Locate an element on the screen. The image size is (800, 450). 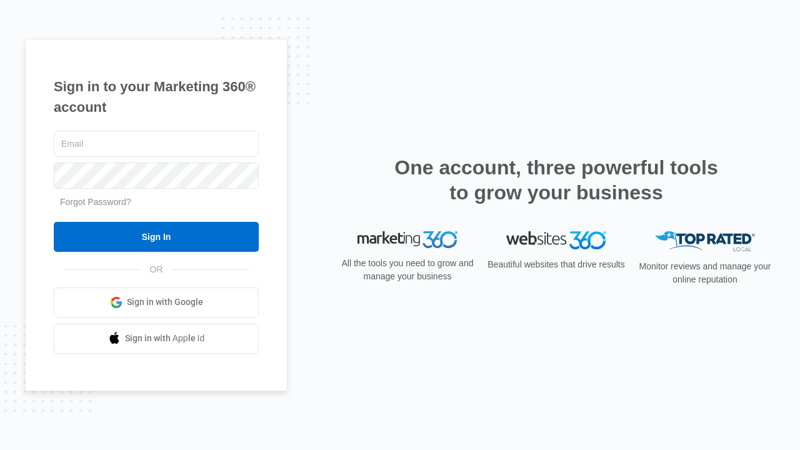
p: Monitor reviews and manage your online reputation is located at coordinates (705, 273).